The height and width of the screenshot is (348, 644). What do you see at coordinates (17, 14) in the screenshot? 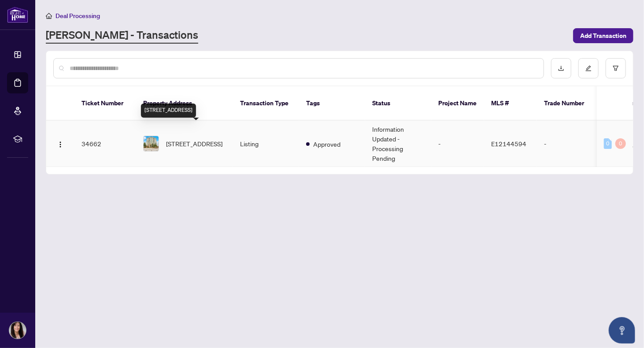
I see `img: logo` at bounding box center [17, 14].